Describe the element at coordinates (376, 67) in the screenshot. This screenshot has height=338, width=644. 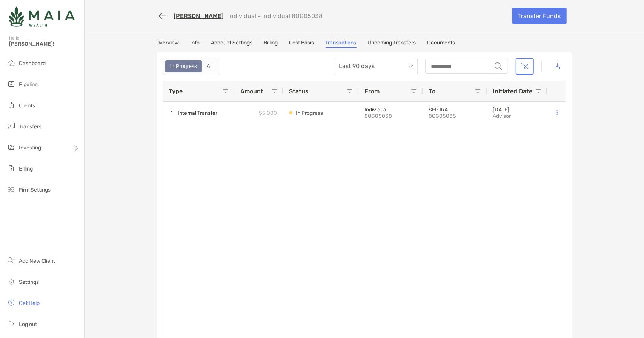
I see `span: Last 90 days` at that location.